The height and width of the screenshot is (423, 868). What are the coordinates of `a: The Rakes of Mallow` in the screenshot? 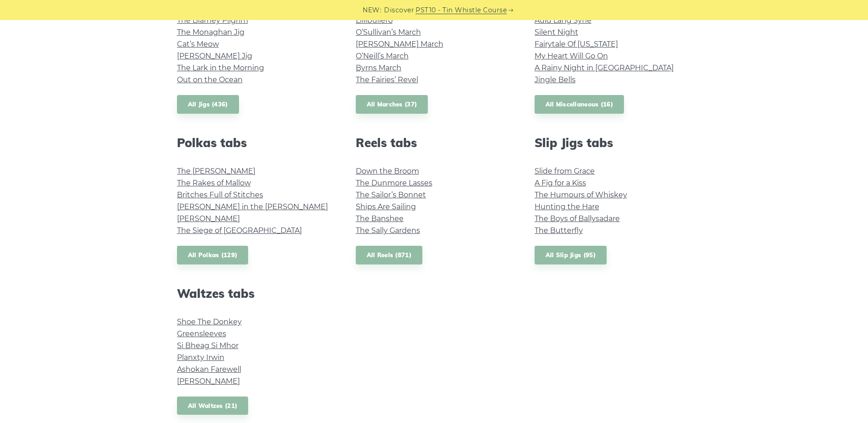 It's located at (214, 183).